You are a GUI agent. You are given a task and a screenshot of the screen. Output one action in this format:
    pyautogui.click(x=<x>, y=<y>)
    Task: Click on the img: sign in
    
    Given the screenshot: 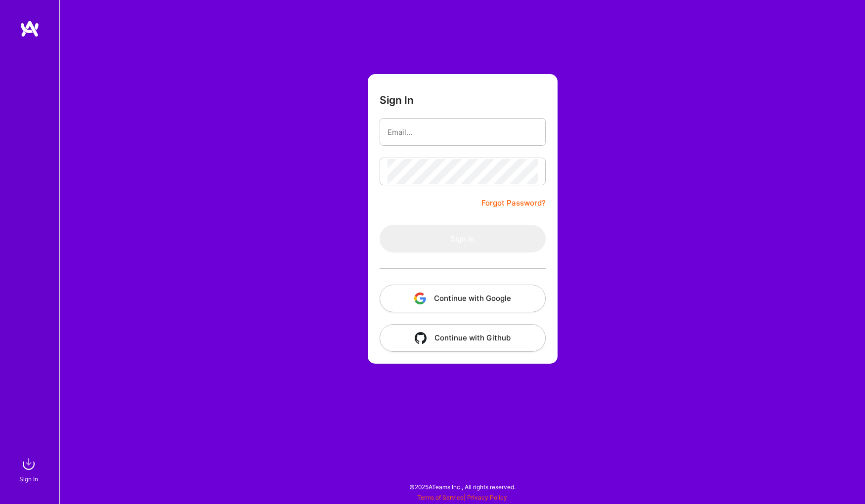 What is the action you would take?
    pyautogui.click(x=29, y=464)
    